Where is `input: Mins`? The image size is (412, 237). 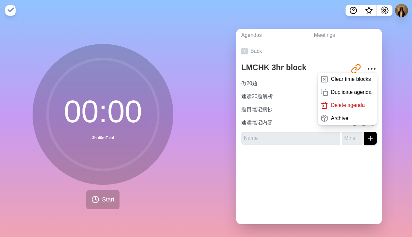
input: Mins is located at coordinates (352, 138).